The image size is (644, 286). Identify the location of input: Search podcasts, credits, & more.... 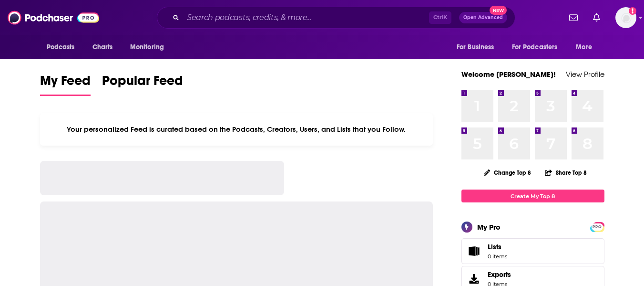
(306, 18).